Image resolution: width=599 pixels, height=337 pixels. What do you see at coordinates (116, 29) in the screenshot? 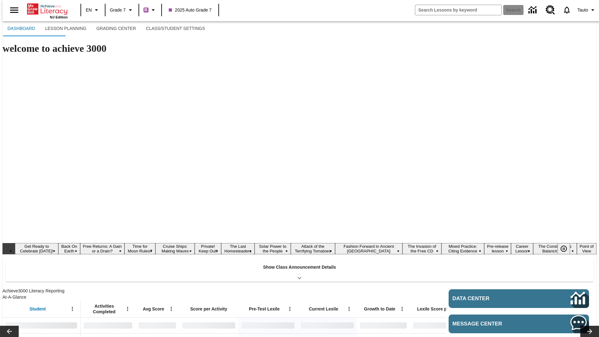
I see `button: Grading Center` at bounding box center [116, 29].